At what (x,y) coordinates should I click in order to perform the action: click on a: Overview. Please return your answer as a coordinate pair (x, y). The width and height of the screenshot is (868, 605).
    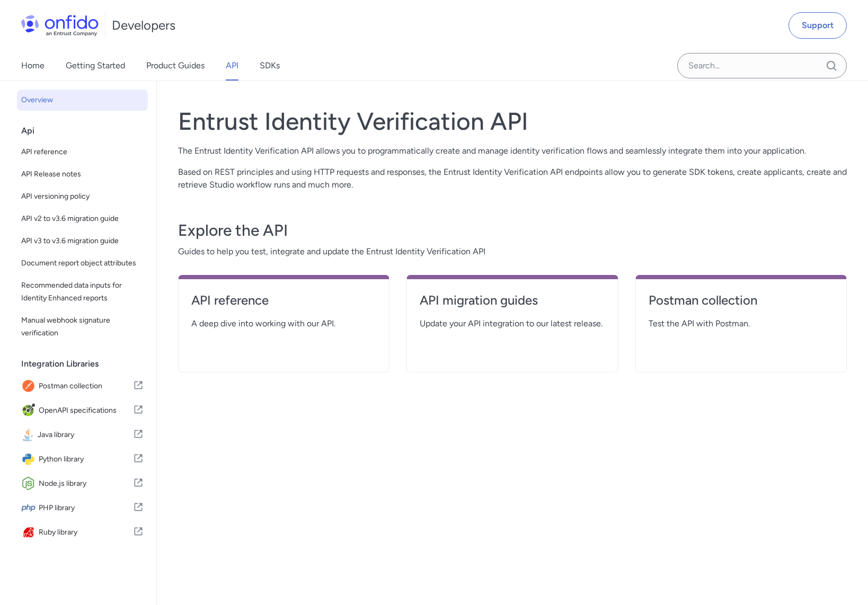
    Looking at the image, I should click on (82, 100).